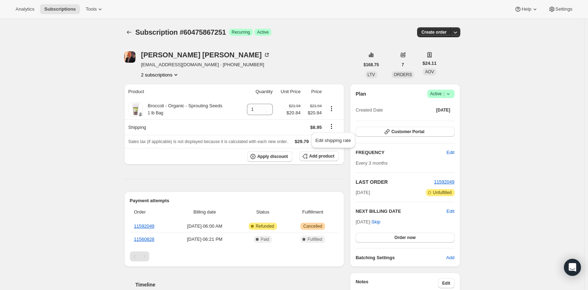  I want to click on span: Analytics, so click(25, 9).